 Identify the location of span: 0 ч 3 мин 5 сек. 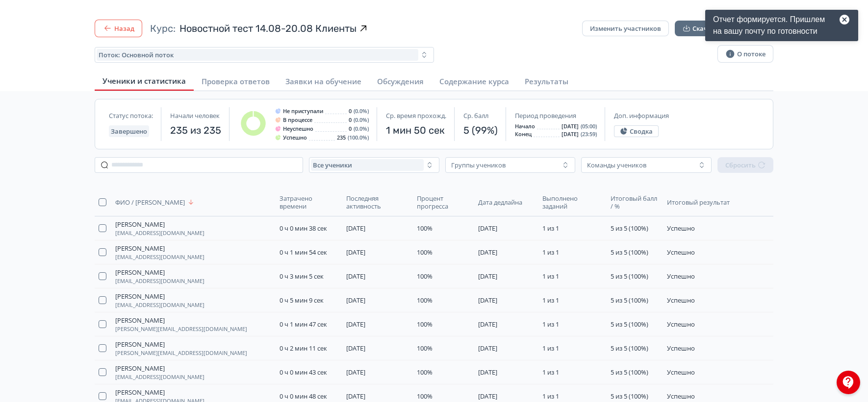
(302, 277).